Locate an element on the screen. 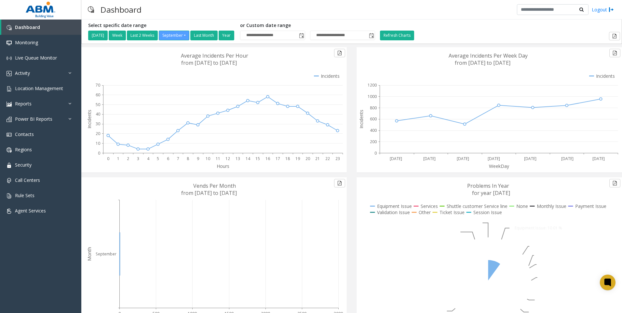 The width and height of the screenshot is (622, 313). button: Week is located at coordinates (117, 35).